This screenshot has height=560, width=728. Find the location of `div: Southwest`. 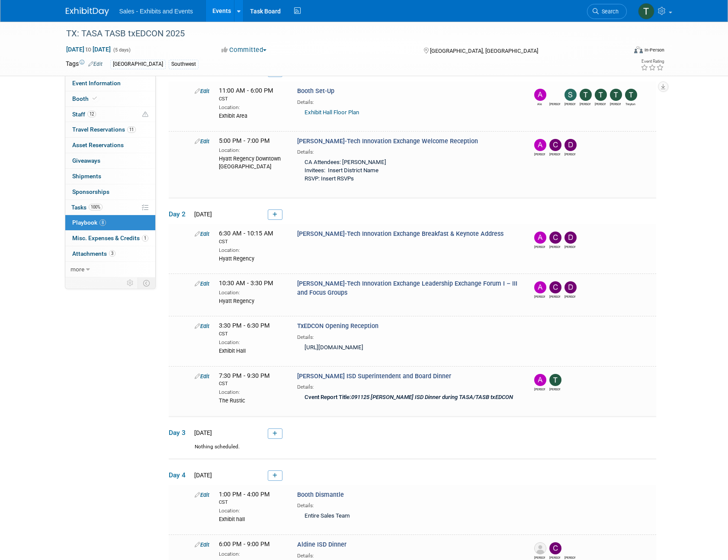

div: Southwest is located at coordinates (183, 64).